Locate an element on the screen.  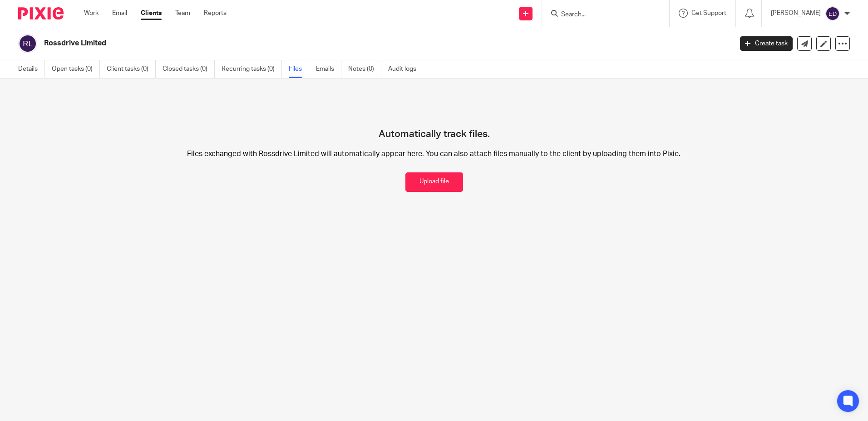
span: Get Support is located at coordinates (708, 13).